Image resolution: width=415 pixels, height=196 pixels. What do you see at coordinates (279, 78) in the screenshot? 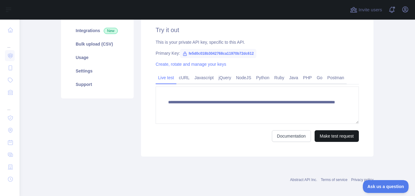
I see `a: Ruby` at bounding box center [279, 78].